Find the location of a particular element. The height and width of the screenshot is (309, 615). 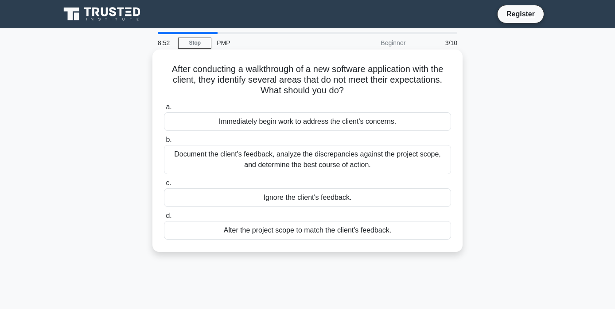

a: Register is located at coordinates (520, 14).